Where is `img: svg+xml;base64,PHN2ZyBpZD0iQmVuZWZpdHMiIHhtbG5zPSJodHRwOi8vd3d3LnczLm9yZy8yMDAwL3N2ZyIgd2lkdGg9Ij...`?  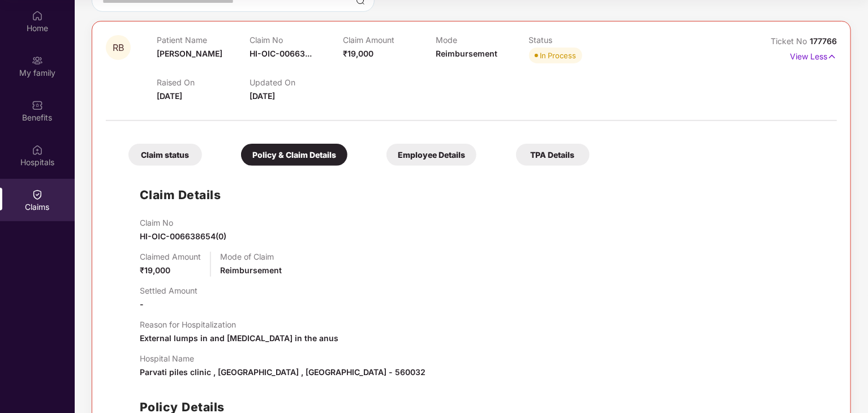 img: svg+xml;base64,PHN2ZyBpZD0iQmVuZWZpdHMiIHhtbG5zPSJodHRwOi8vd3d3LnczLm9yZy8yMDAwL3N2ZyIgd2lkdGg9Ij... is located at coordinates (38, 105).